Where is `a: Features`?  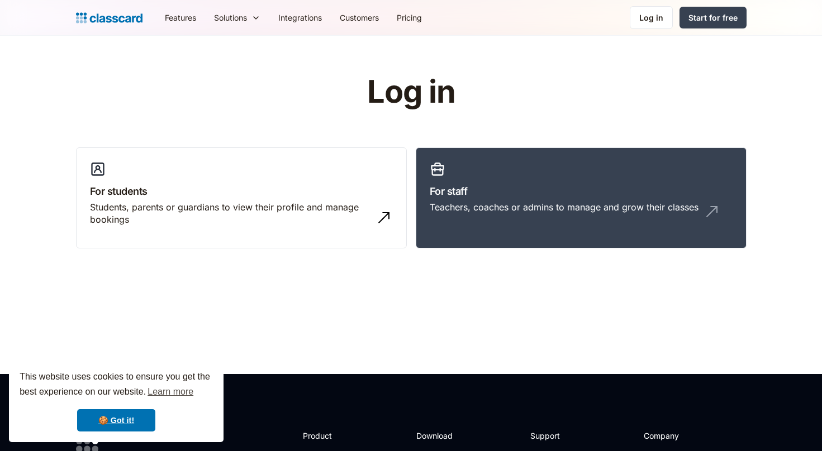 a: Features is located at coordinates (180, 17).